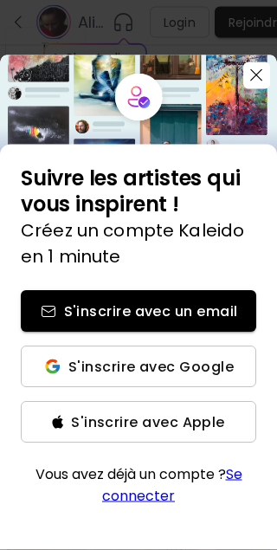 The height and width of the screenshot is (550, 277). Describe the element at coordinates (139, 243) in the screenshot. I see `h4: Créez un compte Kaleido en 1 minute` at that location.